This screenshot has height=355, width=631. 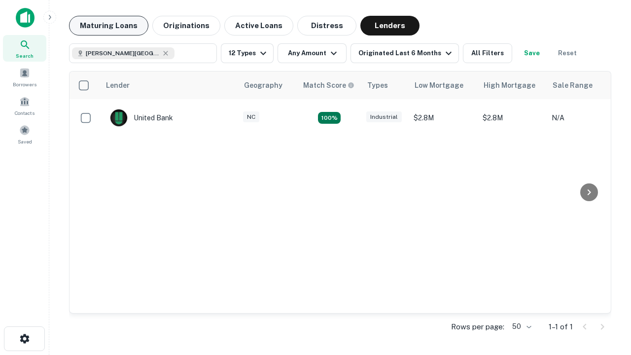 I want to click on th: Types, so click(x=385, y=85).